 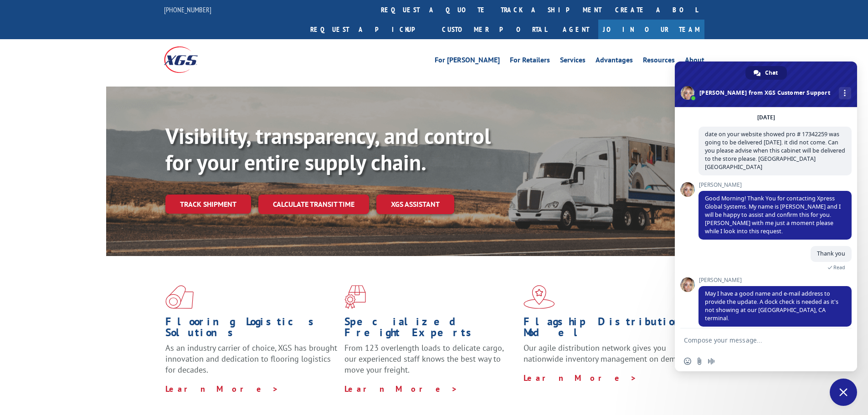 I want to click on textarea: Compose your message..., so click(x=757, y=340).